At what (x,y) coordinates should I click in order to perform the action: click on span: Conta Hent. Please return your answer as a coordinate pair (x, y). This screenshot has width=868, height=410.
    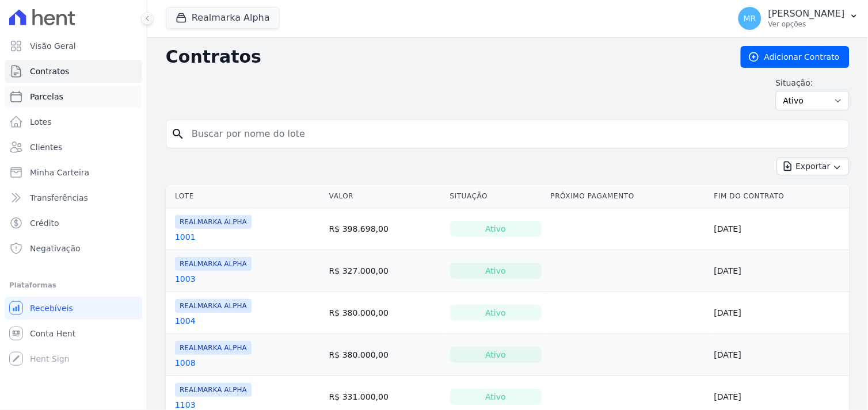
    Looking at the image, I should click on (53, 333).